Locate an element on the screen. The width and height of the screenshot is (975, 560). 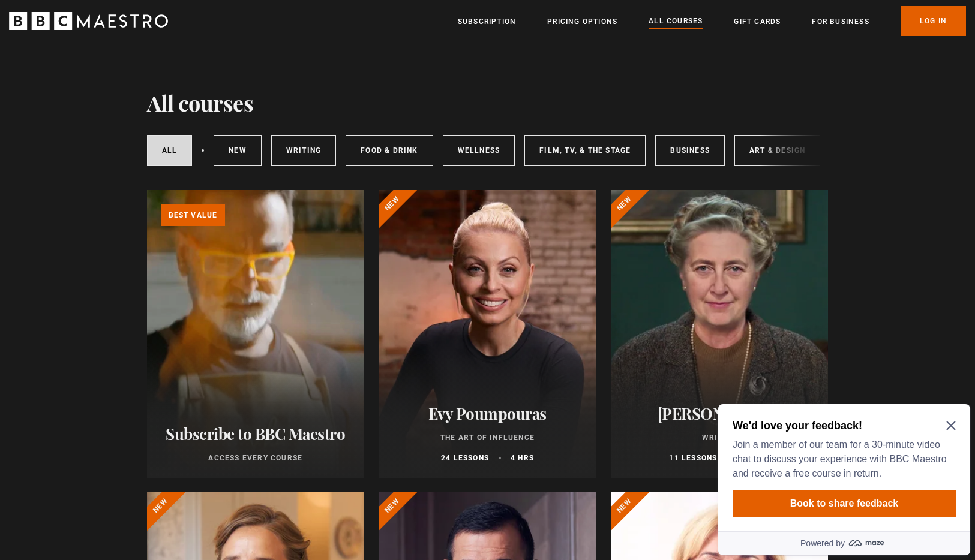
h1: All courses is located at coordinates (200, 103).